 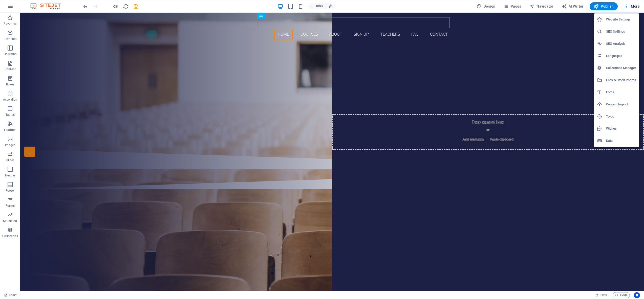 What do you see at coordinates (621, 31) in the screenshot?
I see `h6: SEO Settings` at bounding box center [621, 31].